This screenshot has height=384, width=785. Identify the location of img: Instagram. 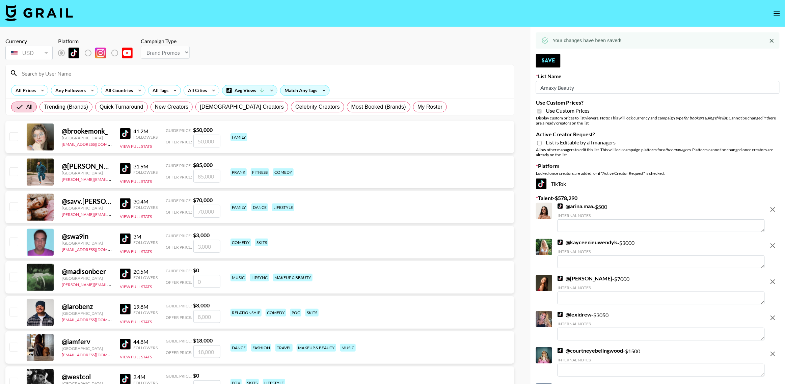
(101, 53).